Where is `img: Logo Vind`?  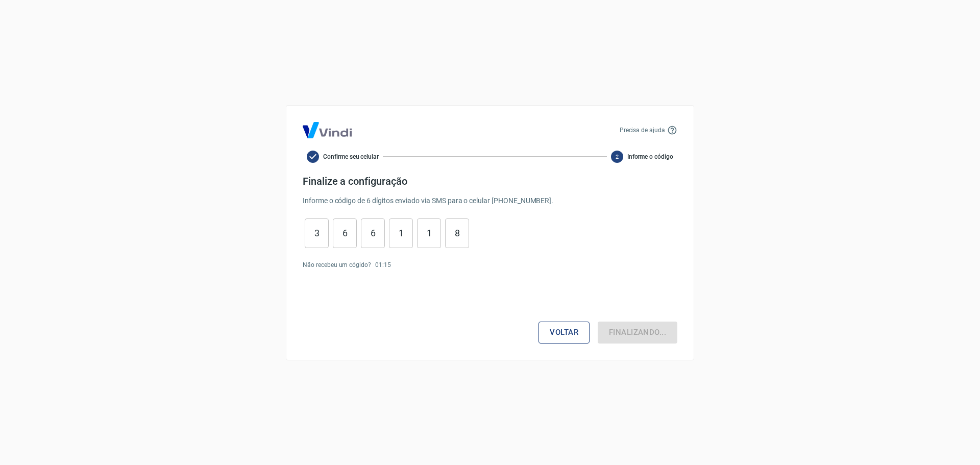 img: Logo Vind is located at coordinates (327, 130).